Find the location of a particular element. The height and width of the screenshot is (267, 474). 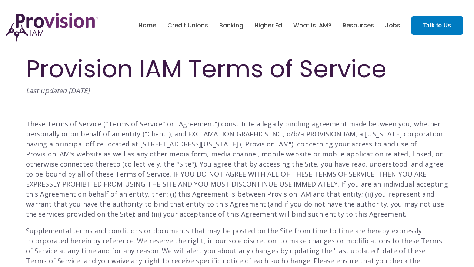

a: What is IAM? is located at coordinates (312, 26).